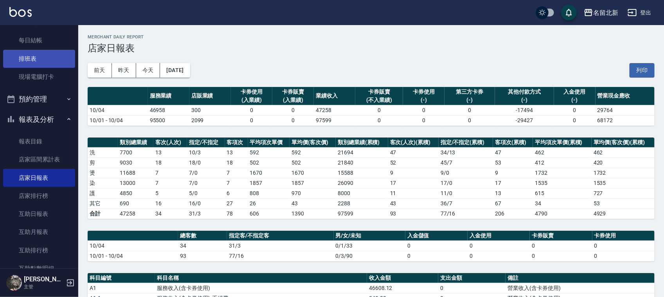  Describe the element at coordinates (135, 162) in the screenshot. I see `td: 9030` at that location.